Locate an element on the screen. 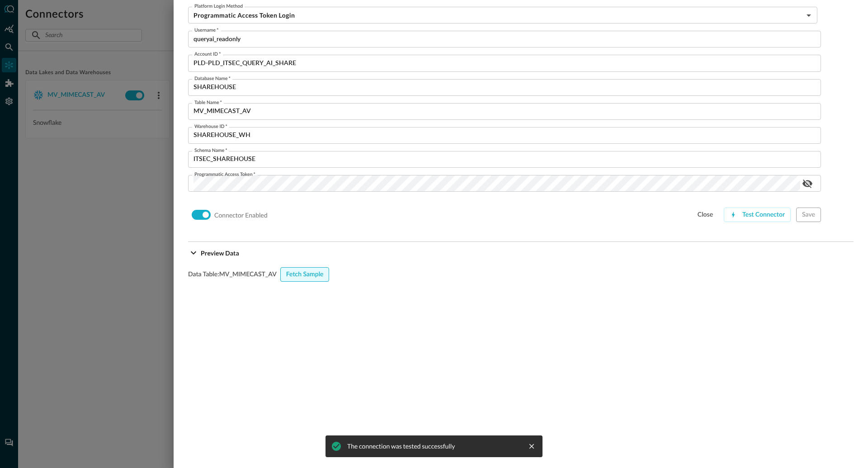  button: Test Connector is located at coordinates (757, 215).